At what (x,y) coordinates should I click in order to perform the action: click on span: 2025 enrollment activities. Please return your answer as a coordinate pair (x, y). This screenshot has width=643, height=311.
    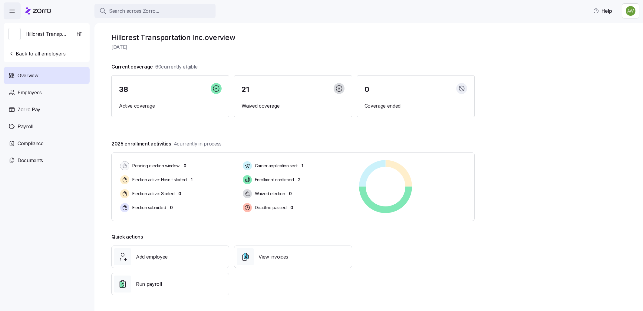
    Looking at the image, I should click on (167, 144).